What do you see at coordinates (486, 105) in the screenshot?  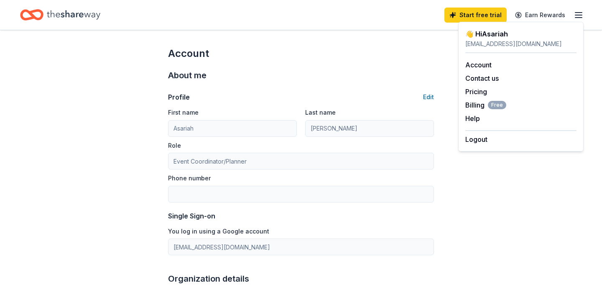 I see `span: Billing` at bounding box center [486, 105].